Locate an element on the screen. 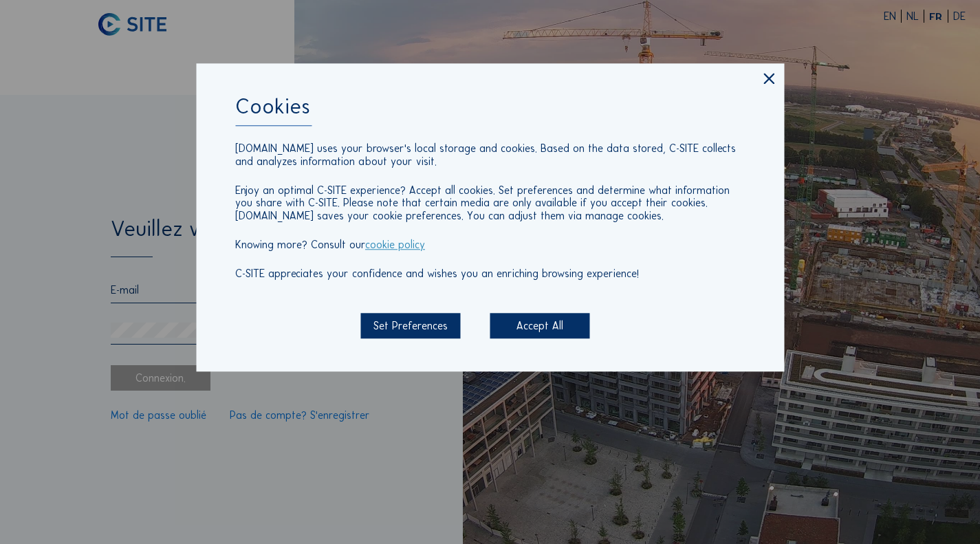  div: Set Preferences is located at coordinates (410, 325).